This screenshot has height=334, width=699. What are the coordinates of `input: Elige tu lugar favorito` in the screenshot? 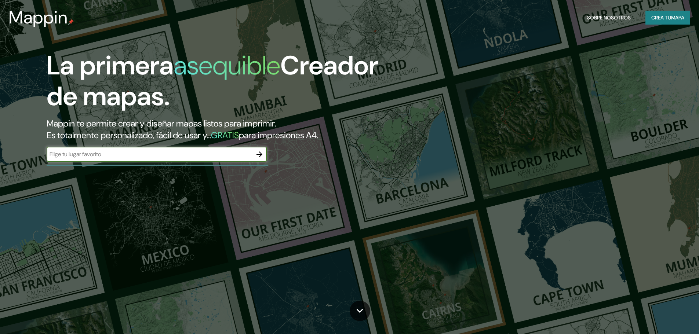 It's located at (149, 154).